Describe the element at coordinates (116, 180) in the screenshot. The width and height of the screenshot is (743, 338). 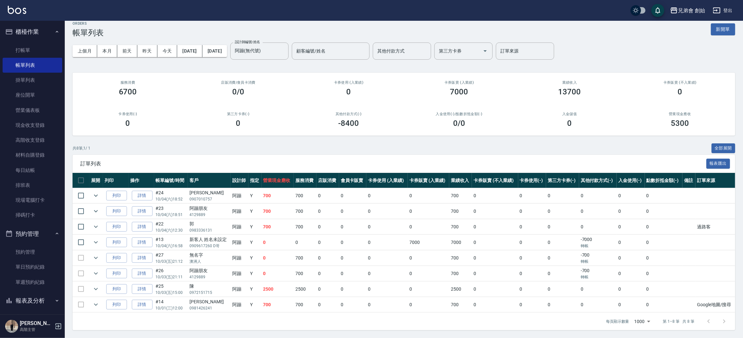
I see `th: 列印` at that location.